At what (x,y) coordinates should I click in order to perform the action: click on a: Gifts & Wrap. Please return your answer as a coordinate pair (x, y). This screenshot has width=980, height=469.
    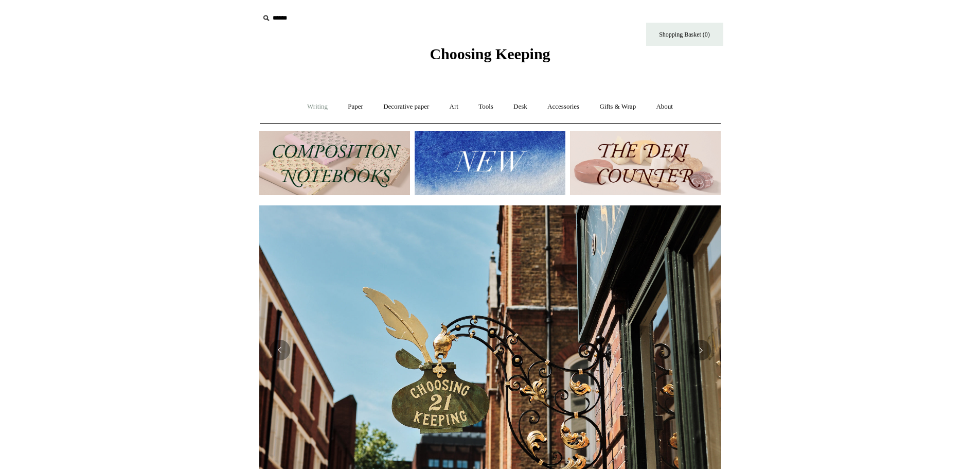
    Looking at the image, I should click on (617, 107).